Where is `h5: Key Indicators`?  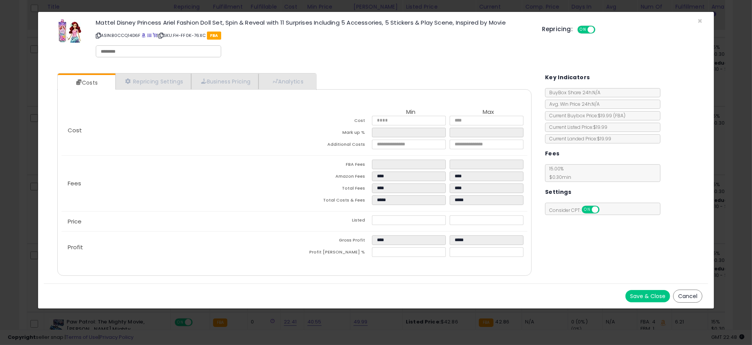 h5: Key Indicators is located at coordinates (567, 77).